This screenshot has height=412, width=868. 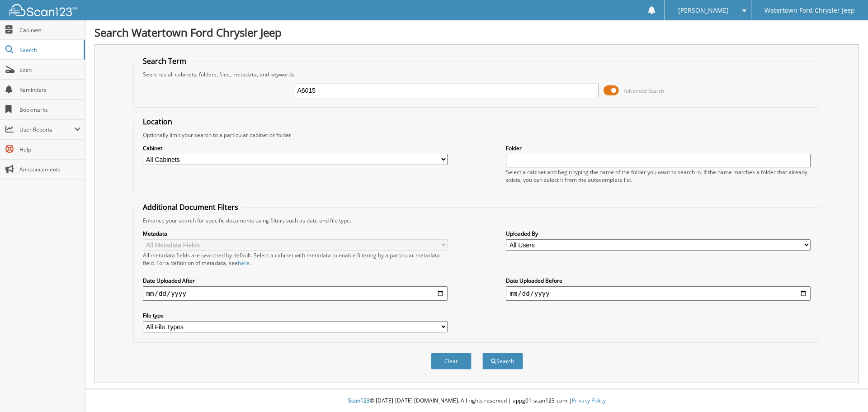 What do you see at coordinates (191, 207) in the screenshot?
I see `legend: Additional Document Filters` at bounding box center [191, 207].